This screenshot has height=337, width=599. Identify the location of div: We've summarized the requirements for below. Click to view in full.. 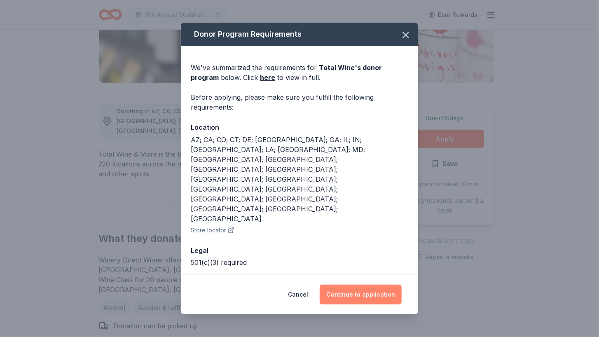
(300, 73).